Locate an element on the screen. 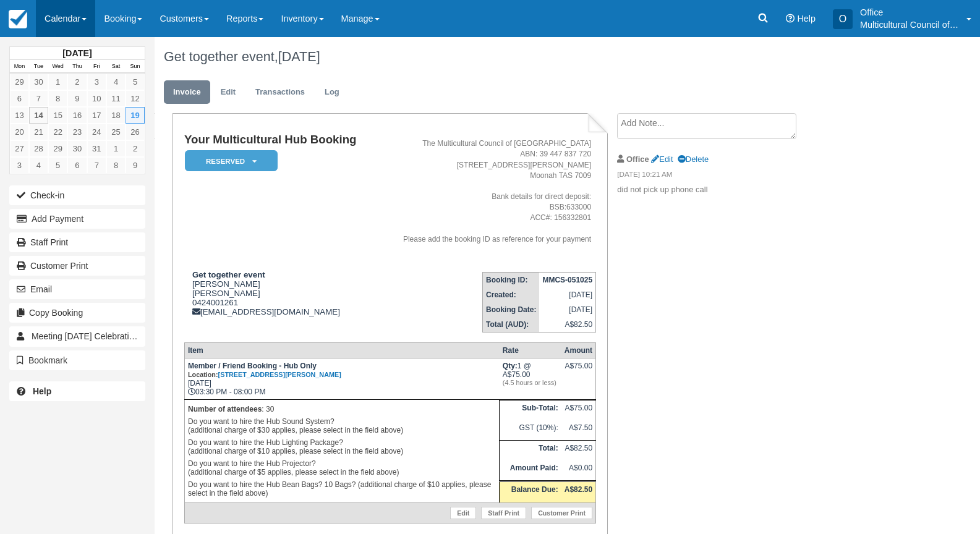  button: Bookmark is located at coordinates (77, 360).